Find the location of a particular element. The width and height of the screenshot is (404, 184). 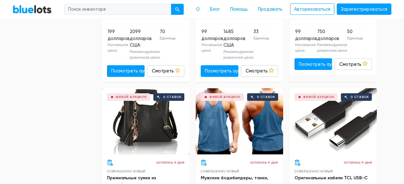

font: 2099 долларов США is located at coordinates (141, 38).